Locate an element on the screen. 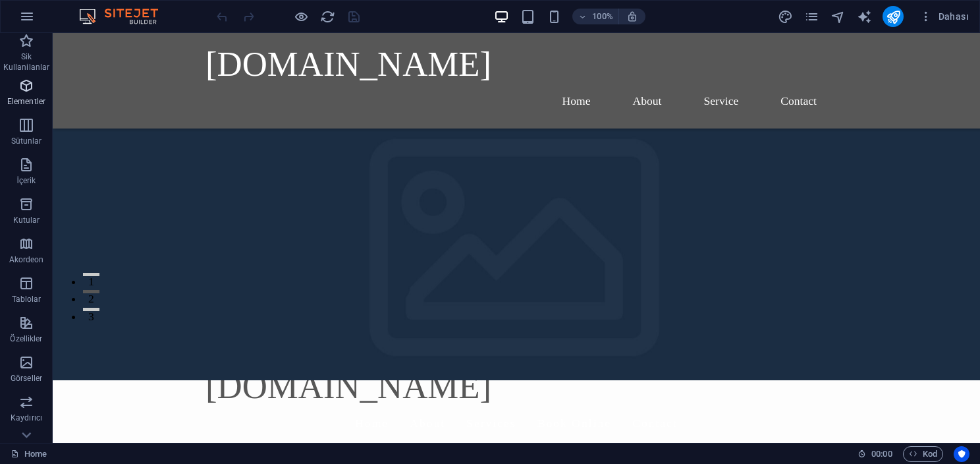 This screenshot has height=464, width=980. img: Editor Logo is located at coordinates (125, 17).